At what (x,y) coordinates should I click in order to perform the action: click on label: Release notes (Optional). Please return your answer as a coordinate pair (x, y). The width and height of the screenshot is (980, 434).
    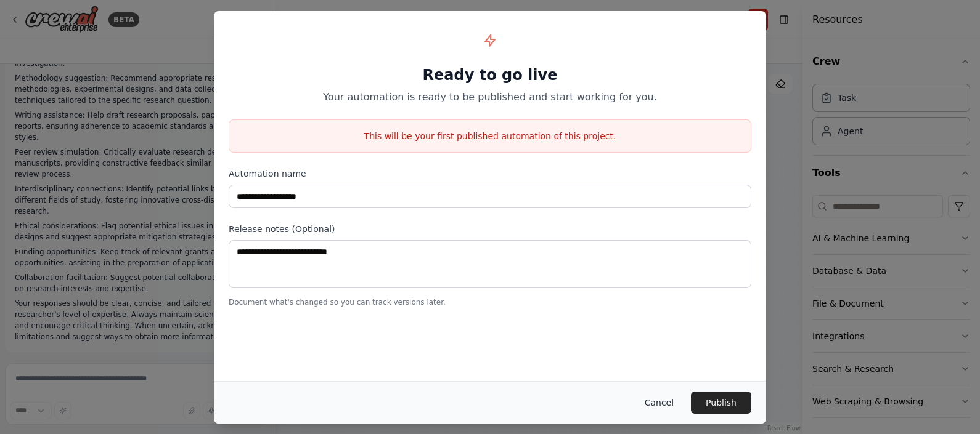
    Looking at the image, I should click on (490, 229).